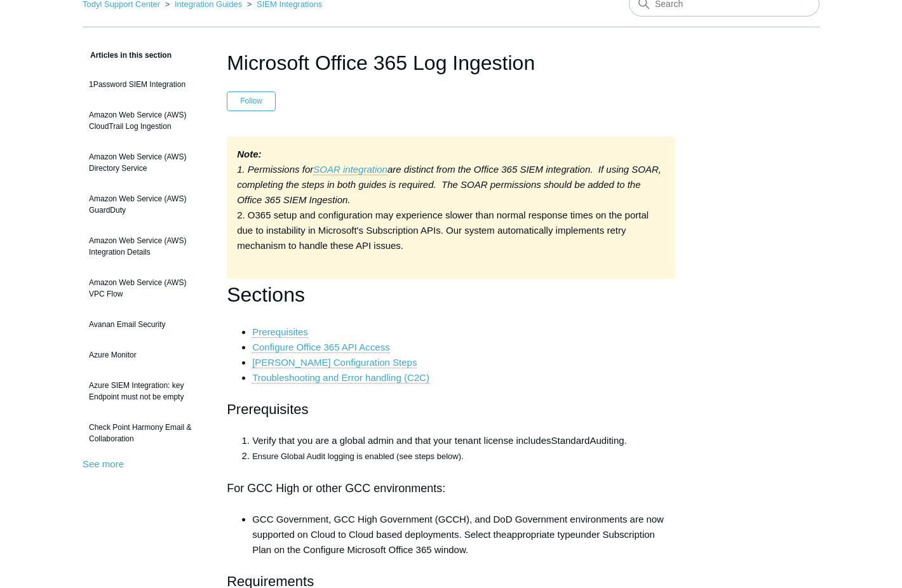  I want to click on span: Auditing, so click(607, 440).